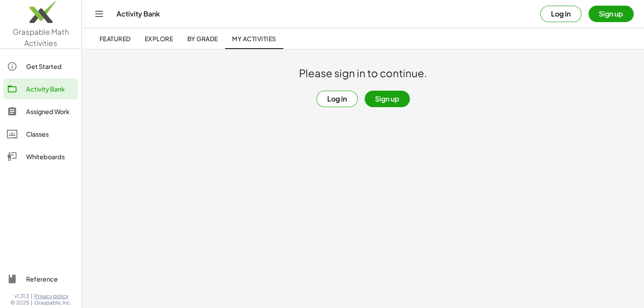  Describe the element at coordinates (363, 74) in the screenshot. I see `h1: Please sign in to continue.` at that location.